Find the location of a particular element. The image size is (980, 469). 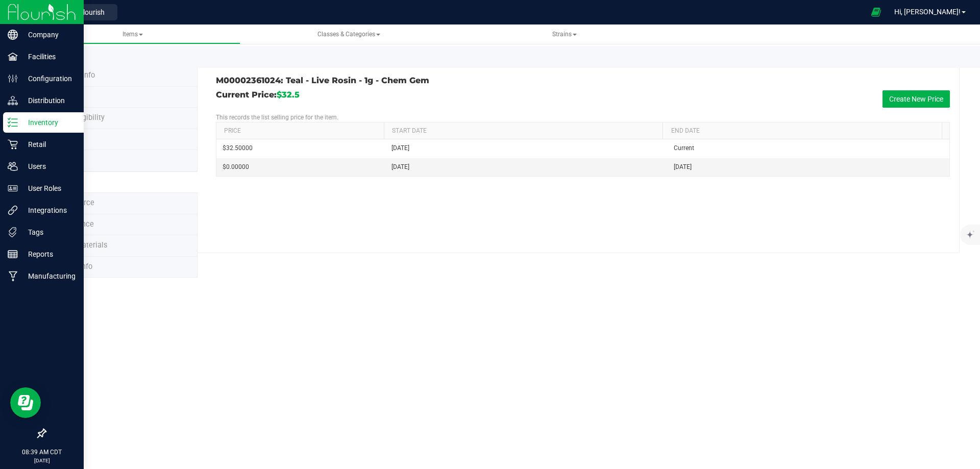

inline-svg: Company is located at coordinates (13, 34).